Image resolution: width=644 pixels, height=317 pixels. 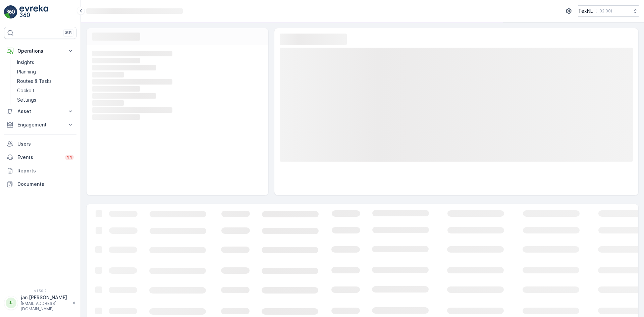 What do you see at coordinates (46, 90) in the screenshot?
I see `a: Cockpit` at bounding box center [46, 90].